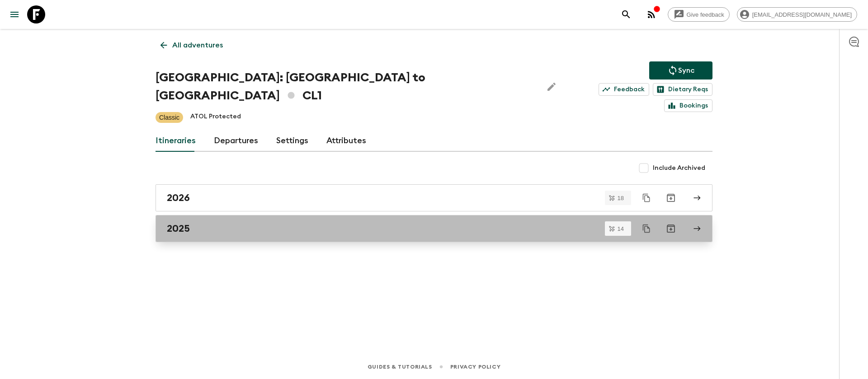  What do you see at coordinates (475, 367) in the screenshot?
I see `a: Privacy Policy` at bounding box center [475, 367].